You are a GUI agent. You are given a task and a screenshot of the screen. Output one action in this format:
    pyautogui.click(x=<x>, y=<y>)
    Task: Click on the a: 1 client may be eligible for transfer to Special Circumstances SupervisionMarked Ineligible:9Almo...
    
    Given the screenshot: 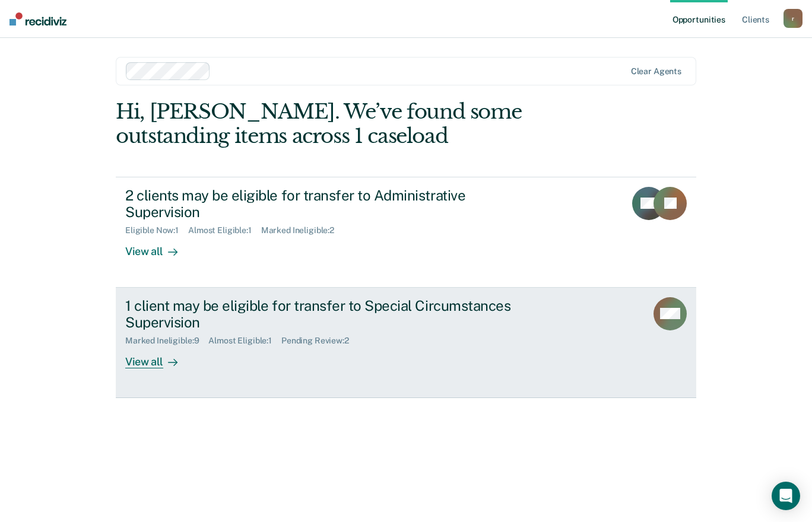 What is the action you would take?
    pyautogui.click(x=406, y=343)
    